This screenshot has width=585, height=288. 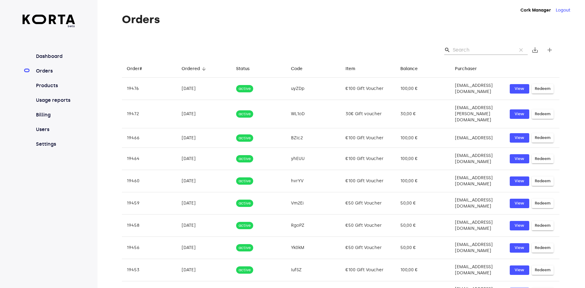 I want to click on div: Balance, so click(x=409, y=69).